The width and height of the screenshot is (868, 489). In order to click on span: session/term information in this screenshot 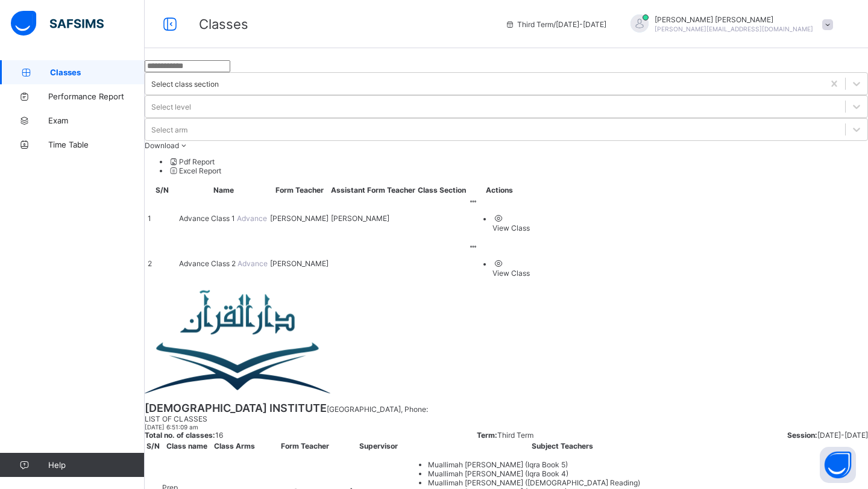, I will do `click(556, 24)`.